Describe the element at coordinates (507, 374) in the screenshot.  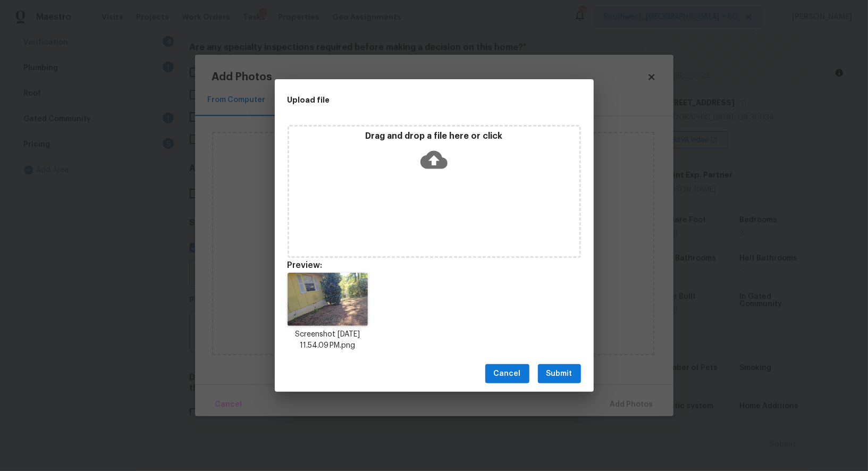
I see `button: Cancel` at that location.